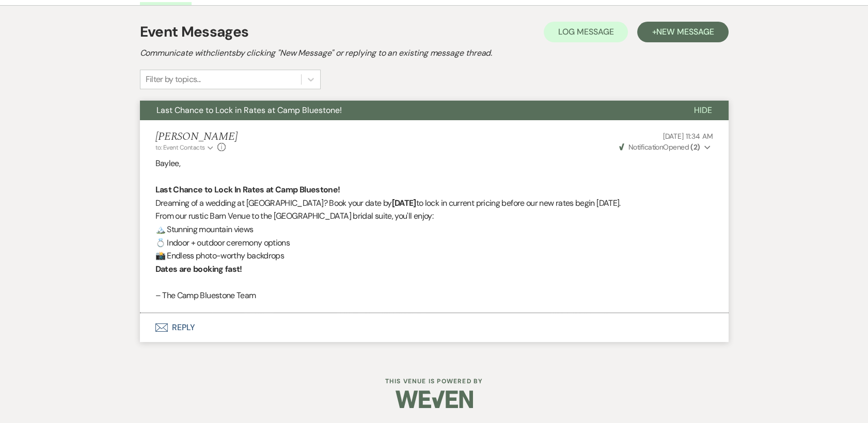  I want to click on strong: Dates are booking fast!, so click(199, 269).